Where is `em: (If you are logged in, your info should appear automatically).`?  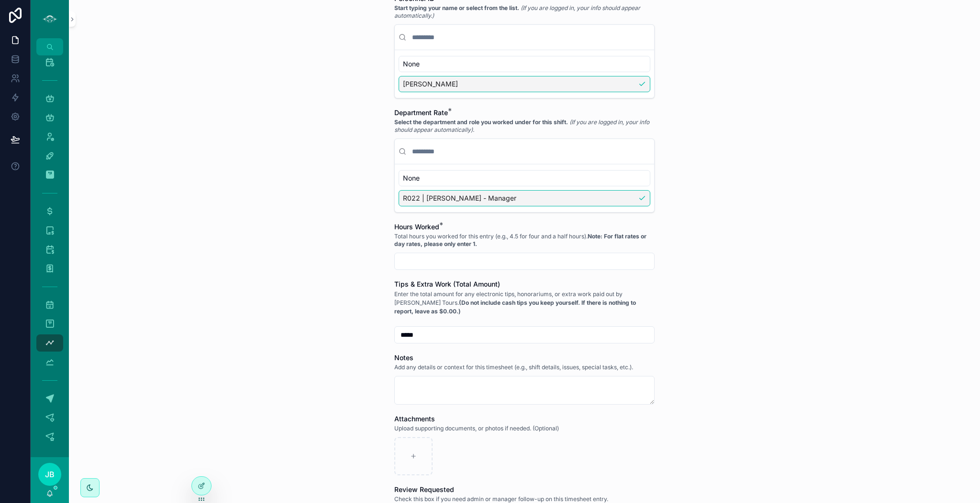
em: (If you are logged in, your info should appear automatically). is located at coordinates (521, 126).